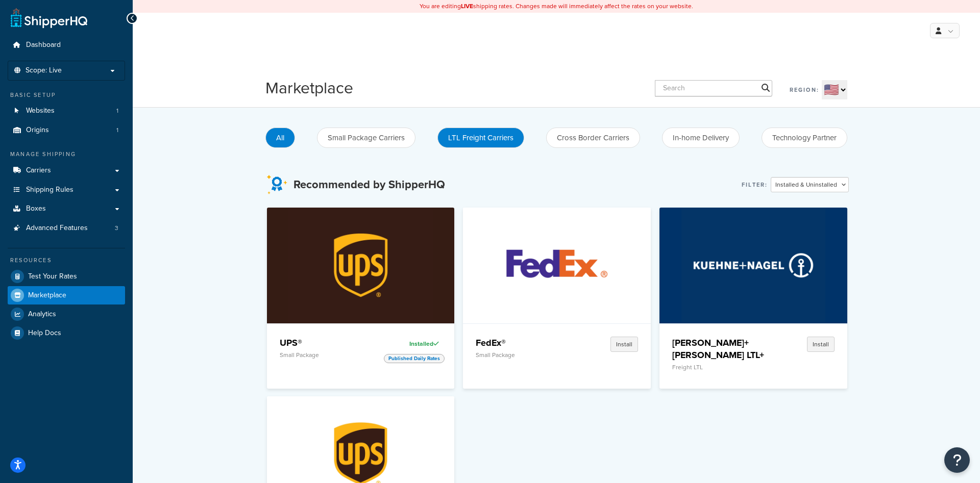 This screenshot has height=483, width=980. Describe the element at coordinates (804, 138) in the screenshot. I see `button: Technology Partner` at that location.